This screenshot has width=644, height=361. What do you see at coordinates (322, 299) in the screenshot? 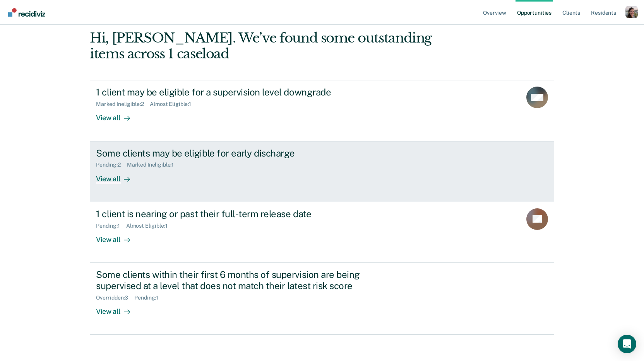
I see `a: Some clients within their first 6 months of supervision are being supervised at a level that does...` at bounding box center [322, 299].